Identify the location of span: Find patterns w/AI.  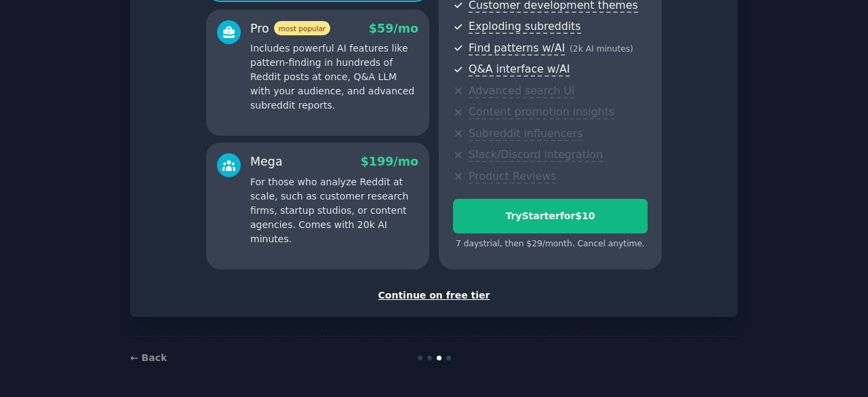
(517, 48).